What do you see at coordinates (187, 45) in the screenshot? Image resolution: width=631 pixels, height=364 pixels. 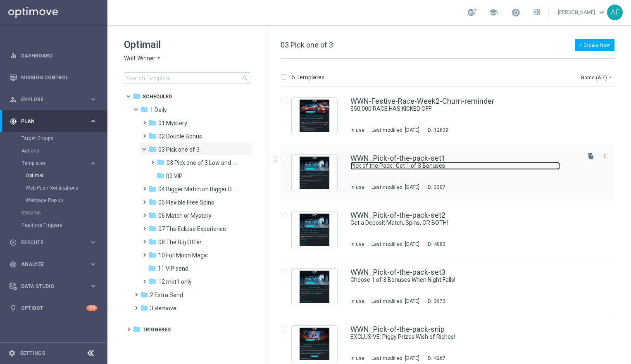 I see `h1: Optimail` at bounding box center [187, 45].